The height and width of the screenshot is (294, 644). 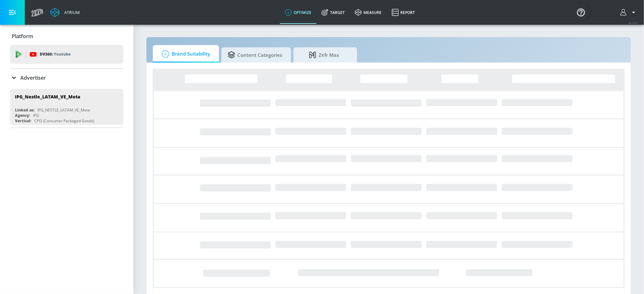 What do you see at coordinates (24, 110) in the screenshot?
I see `div: Linked as:` at bounding box center [24, 110].